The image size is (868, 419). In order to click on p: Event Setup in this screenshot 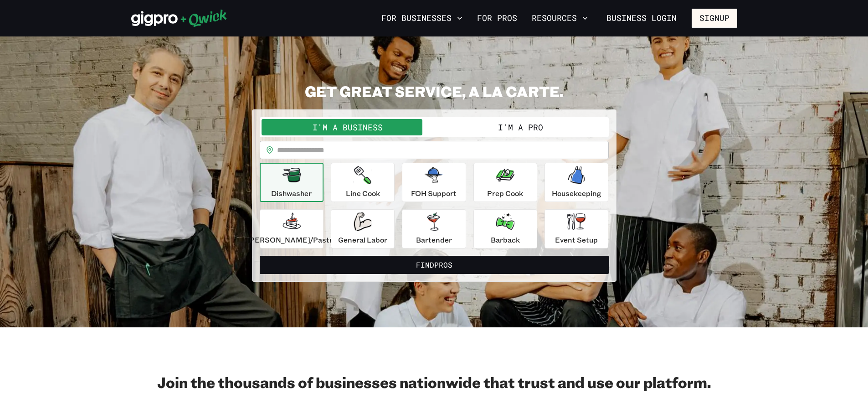, I will do `click(576, 240)`.